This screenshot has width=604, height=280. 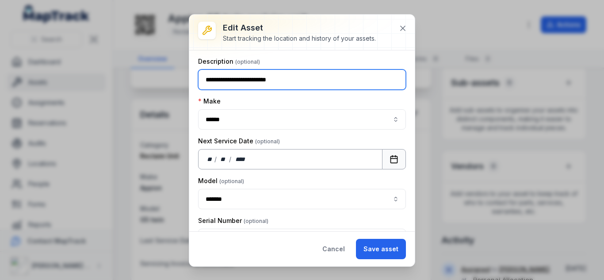 What do you see at coordinates (233, 221) in the screenshot?
I see `label: Serial Number` at bounding box center [233, 221].